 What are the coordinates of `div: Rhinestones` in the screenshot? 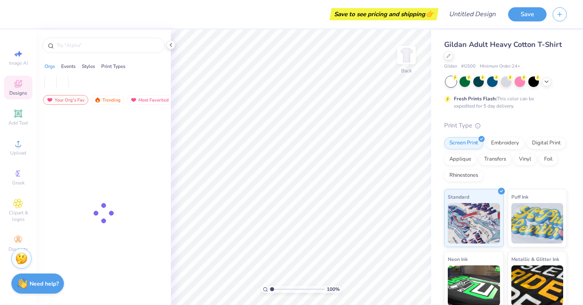 It's located at (463, 176).